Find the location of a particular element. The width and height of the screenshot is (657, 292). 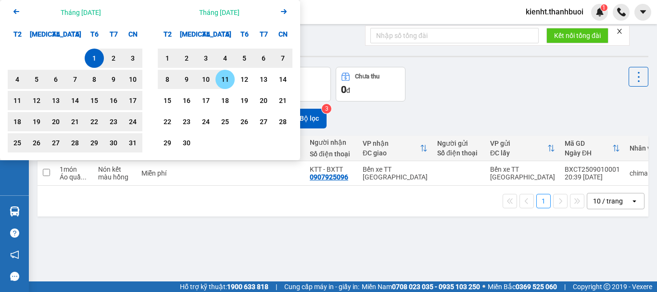

div: Choose Thứ Năm, tháng 08 21 2025. It's available. is located at coordinates (75, 122).